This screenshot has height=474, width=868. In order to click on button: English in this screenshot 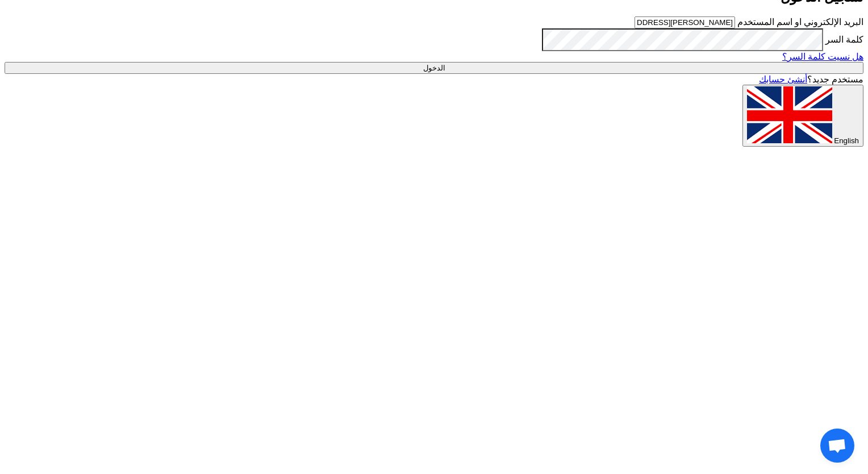, I will do `click(803, 116)`.